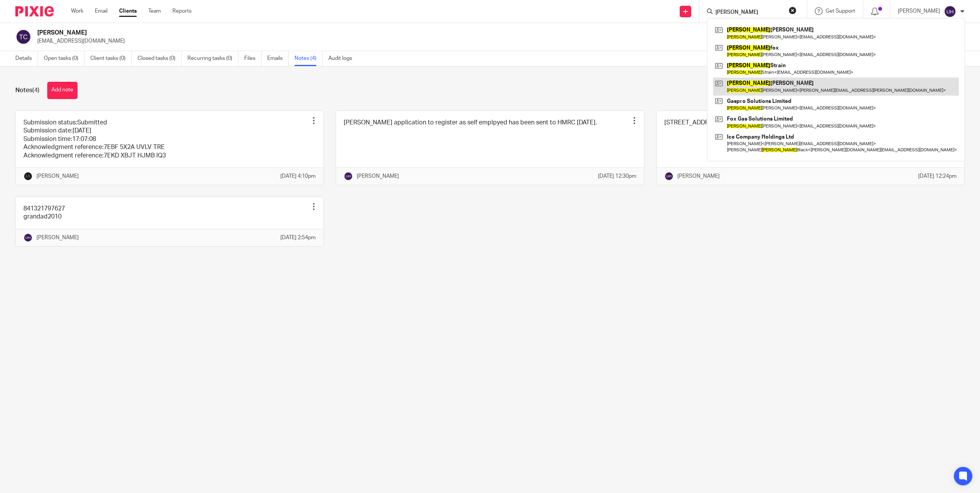 The height and width of the screenshot is (493, 980). Describe the element at coordinates (182, 11) in the screenshot. I see `a: Reports` at that location.